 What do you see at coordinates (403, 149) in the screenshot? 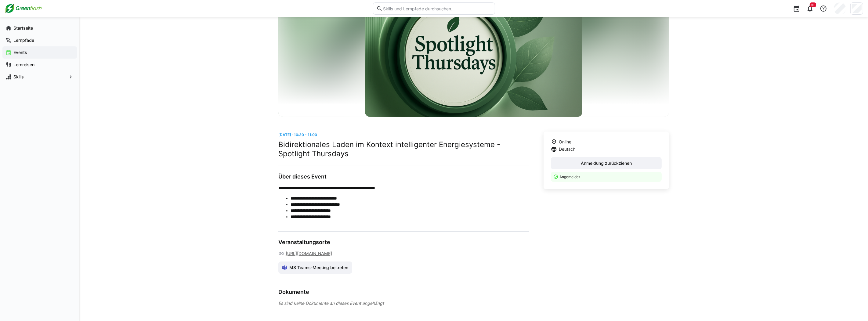
I see `h2: Bidirektionales Laden im Kontext intelligenter Energiesysteme - Spotlight Thursdays` at bounding box center [403, 149].